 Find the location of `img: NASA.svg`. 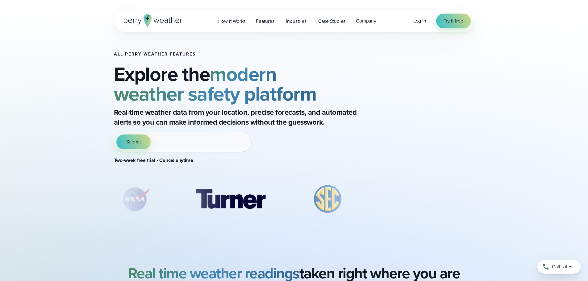

img: NASA.svg is located at coordinates (135, 199).